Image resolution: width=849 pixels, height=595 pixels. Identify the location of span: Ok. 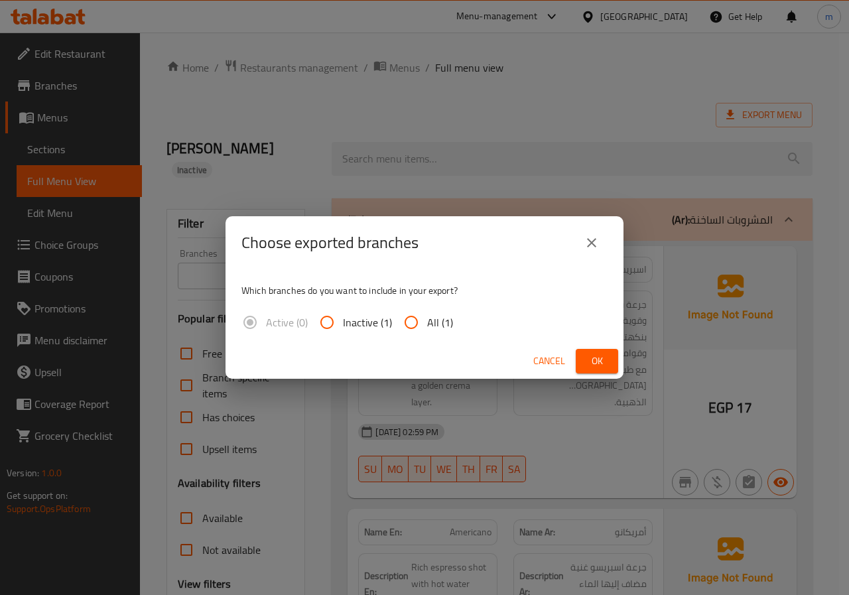
(597, 361).